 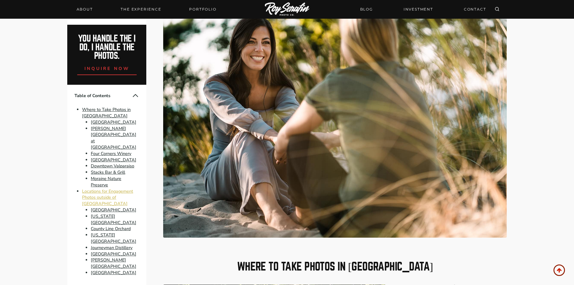 I want to click on a: Four Corners Winery, so click(x=111, y=154).